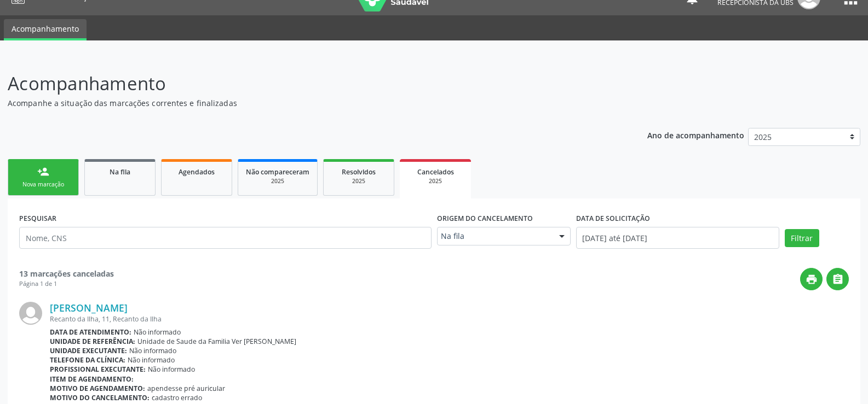 The width and height of the screenshot is (868, 404). Describe the element at coordinates (802, 239) in the screenshot. I see `button: Filtrar` at that location.